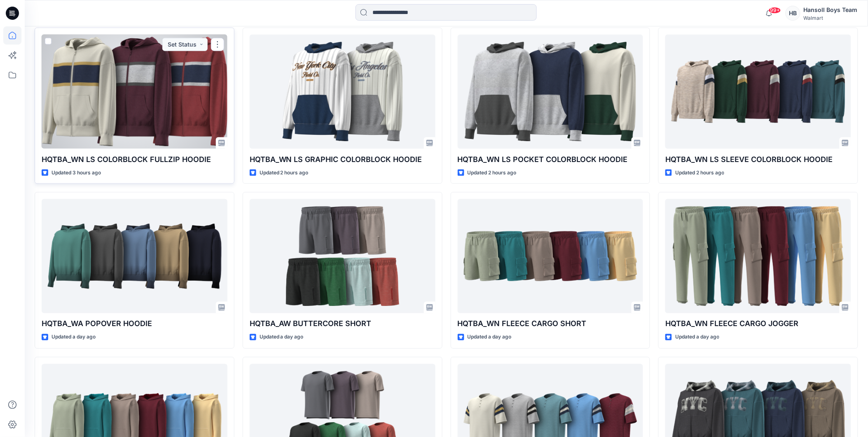 The width and height of the screenshot is (868, 437). Describe the element at coordinates (342, 159) in the screenshot. I see `p: HQTBA_WN LS GRAPHIC COLORBLOCK HOODIE` at that location.